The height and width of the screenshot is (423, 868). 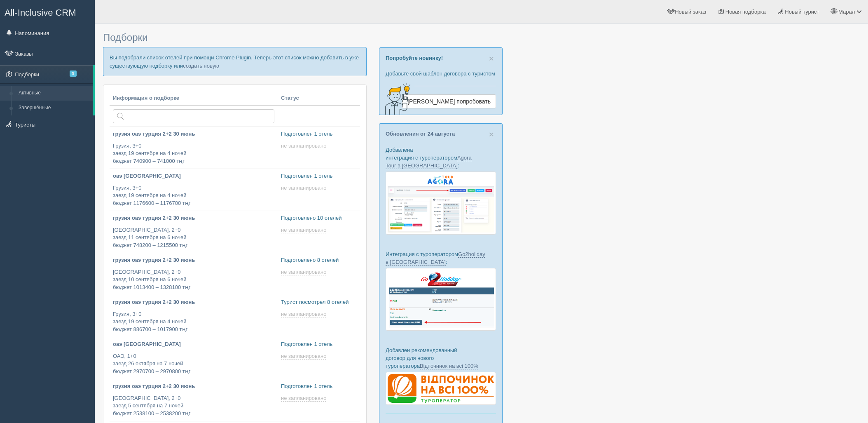 What do you see at coordinates (193, 116) in the screenshot?
I see `input: Поиск по стране или туристу` at bounding box center [193, 116].